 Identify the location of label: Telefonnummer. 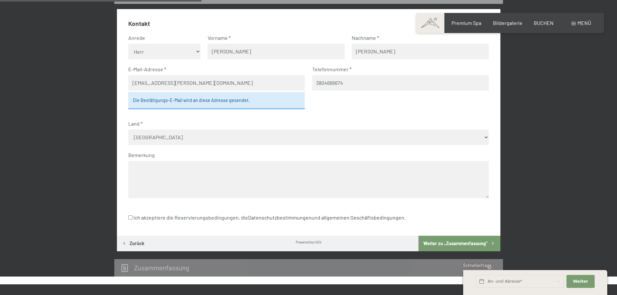
(398, 69).